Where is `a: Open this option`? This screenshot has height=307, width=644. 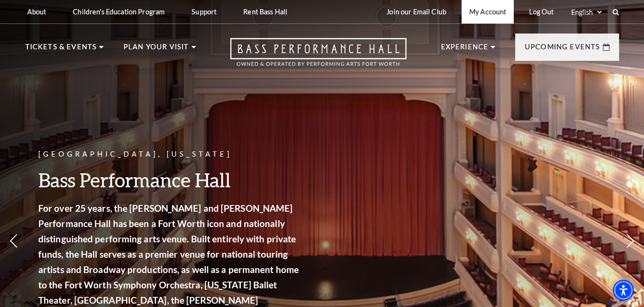 a: Open this option is located at coordinates (318, 57).